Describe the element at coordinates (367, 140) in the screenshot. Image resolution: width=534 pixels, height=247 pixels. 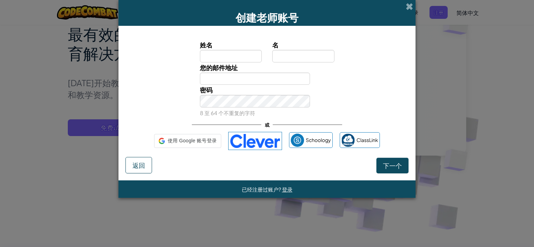
I see `span: ClassLink` at that location.